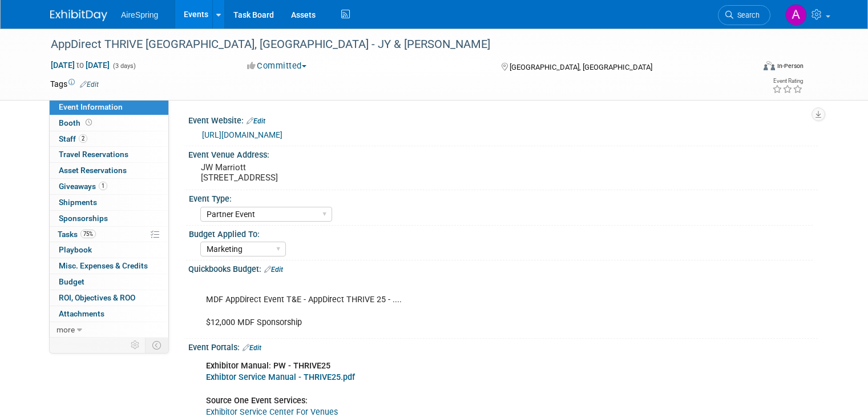 The height and width of the screenshot is (417, 868). Describe the element at coordinates (93, 170) in the screenshot. I see `span: Asset Reservations` at that location.